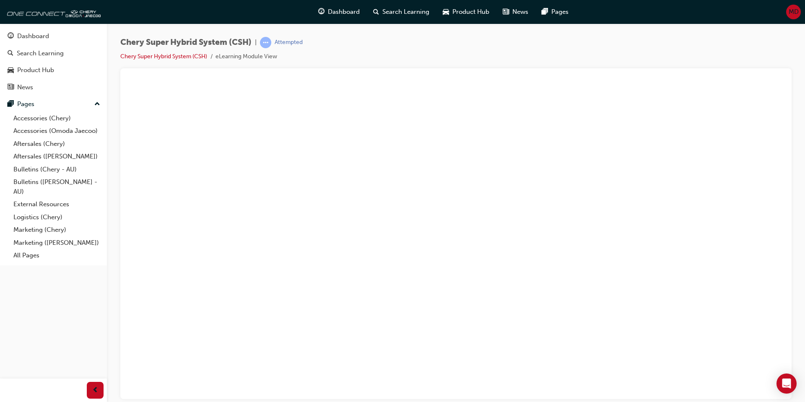 This screenshot has height=402, width=805. Describe the element at coordinates (53, 87) in the screenshot. I see `a: News` at that location.